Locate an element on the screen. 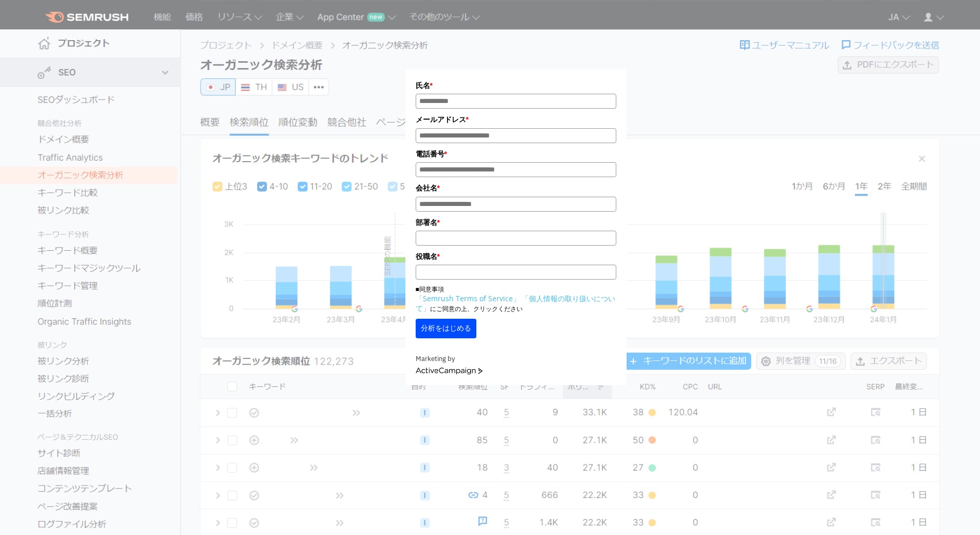  div: Marketing by is located at coordinates (516, 359).